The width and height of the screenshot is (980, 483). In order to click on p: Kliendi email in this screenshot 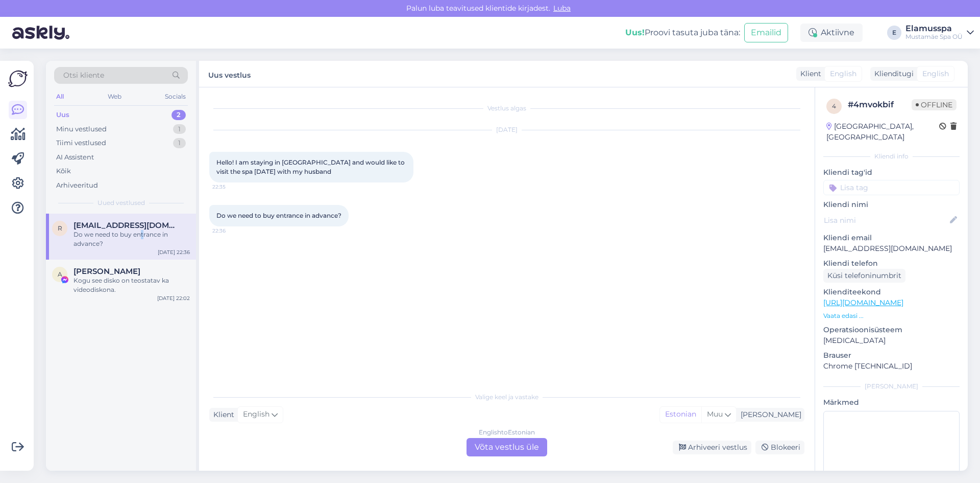, I will do `click(891, 238)`.